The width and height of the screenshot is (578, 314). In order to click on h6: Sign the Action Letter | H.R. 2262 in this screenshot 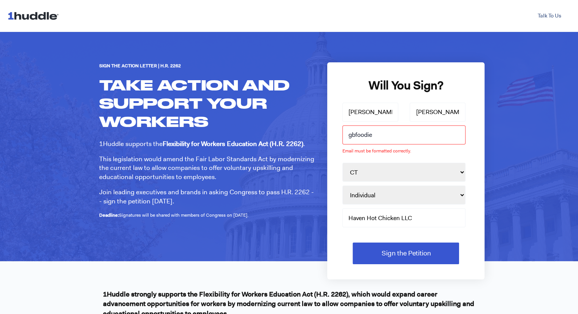, I will do `click(208, 66)`.